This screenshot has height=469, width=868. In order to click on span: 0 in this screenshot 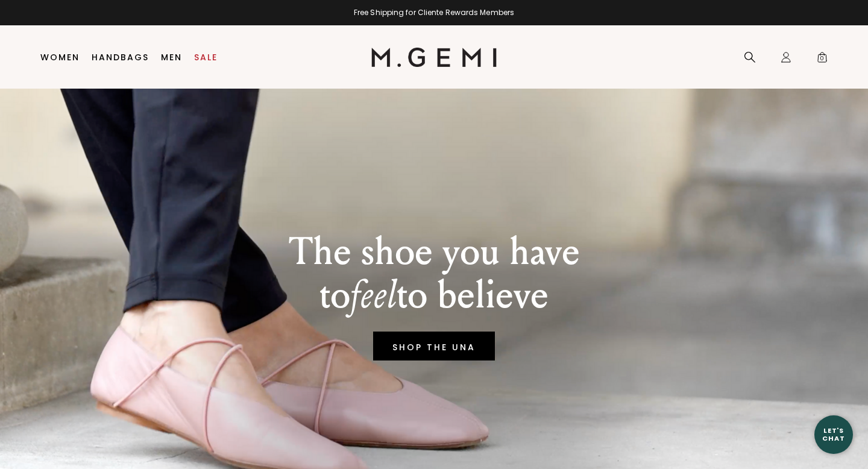, I will do `click(822, 60)`.